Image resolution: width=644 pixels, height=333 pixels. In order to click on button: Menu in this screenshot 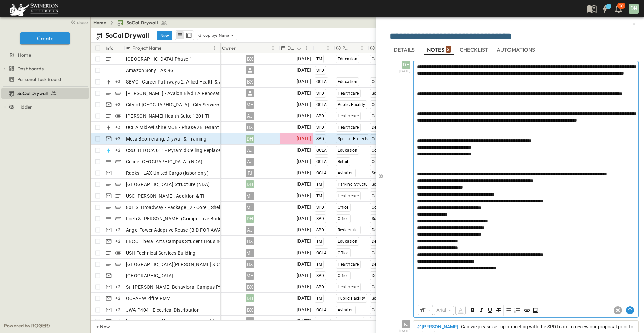, I will do `click(306, 48)`.